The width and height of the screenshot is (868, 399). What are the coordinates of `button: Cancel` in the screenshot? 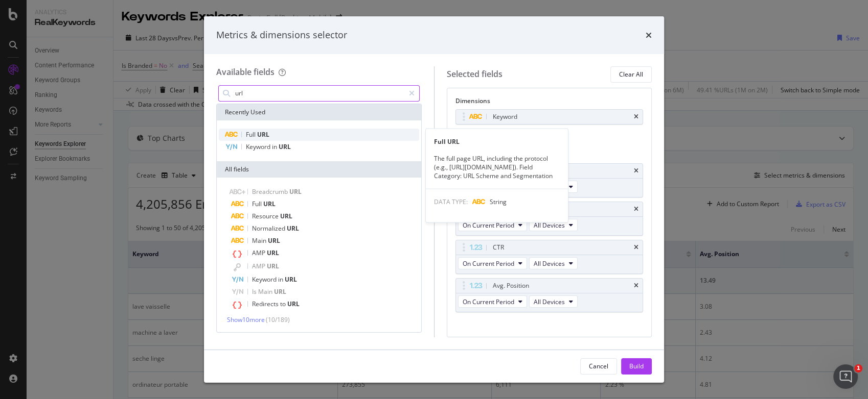 It's located at (599, 366).